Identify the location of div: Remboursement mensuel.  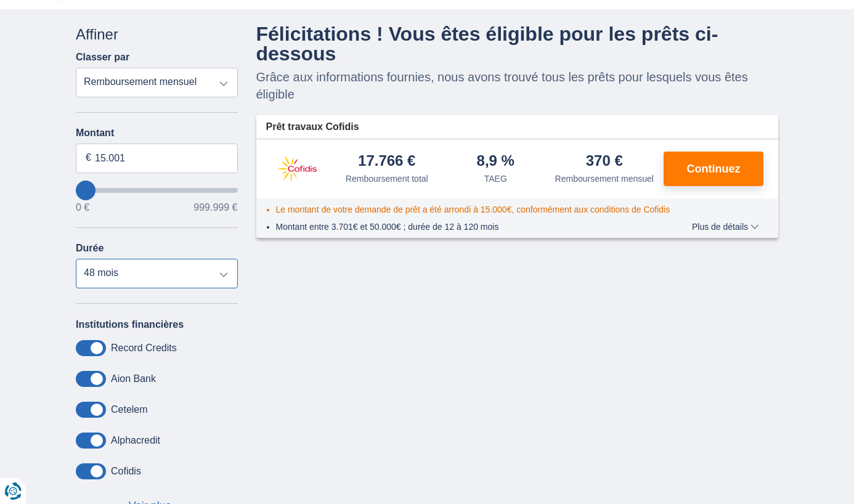
(605, 178).